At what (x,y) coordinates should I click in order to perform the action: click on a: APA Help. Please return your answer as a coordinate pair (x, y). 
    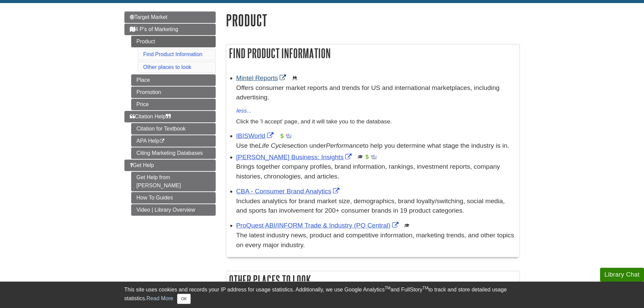
    Looking at the image, I should click on (174, 141).